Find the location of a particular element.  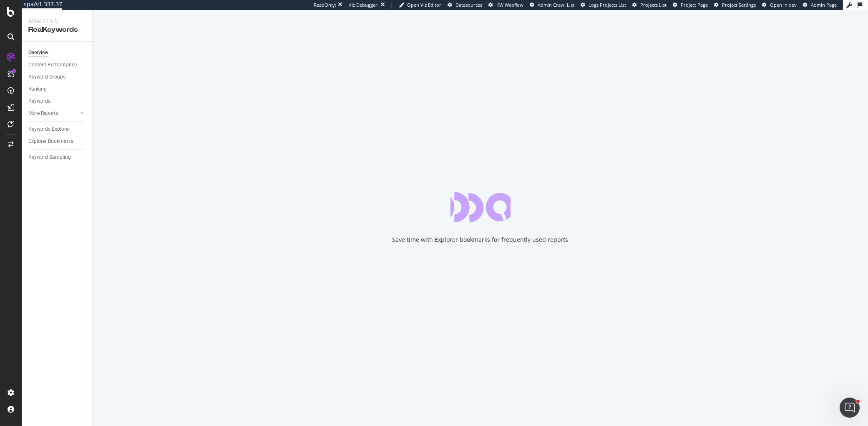

a: Keywords Explorer is located at coordinates (57, 129).